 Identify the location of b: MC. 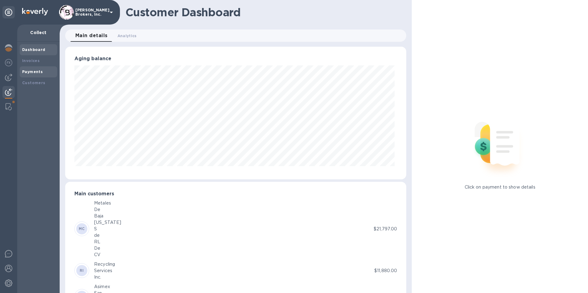
(82, 229).